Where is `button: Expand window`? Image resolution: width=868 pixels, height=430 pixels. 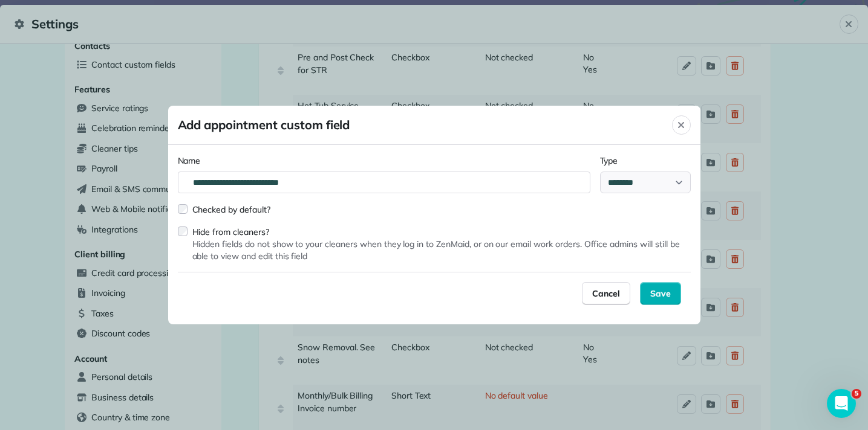 button: Expand window is located at coordinates (201, 16).